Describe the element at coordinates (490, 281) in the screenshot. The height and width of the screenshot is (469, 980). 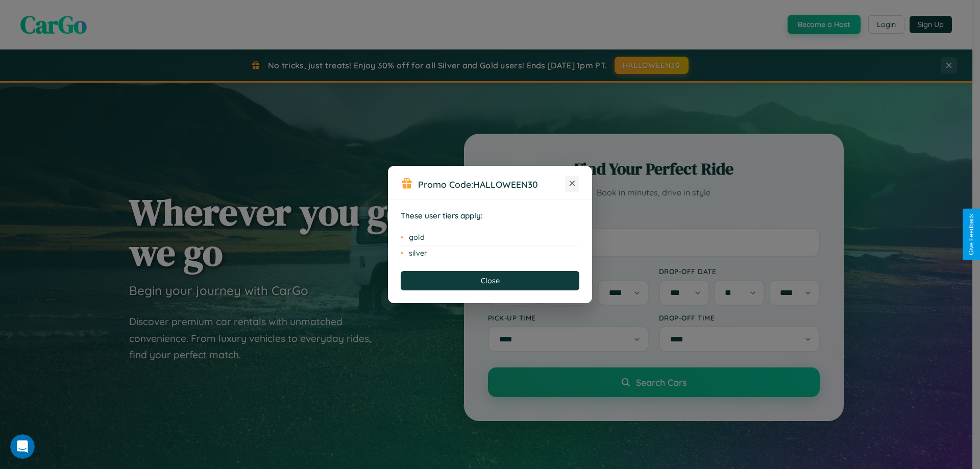
I see `button: Close` at that location.